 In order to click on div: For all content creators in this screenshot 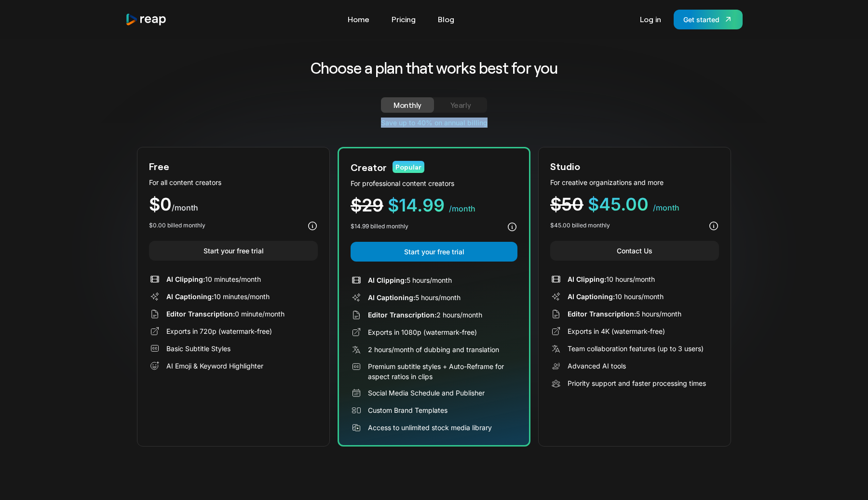, I will do `click(233, 182)`.